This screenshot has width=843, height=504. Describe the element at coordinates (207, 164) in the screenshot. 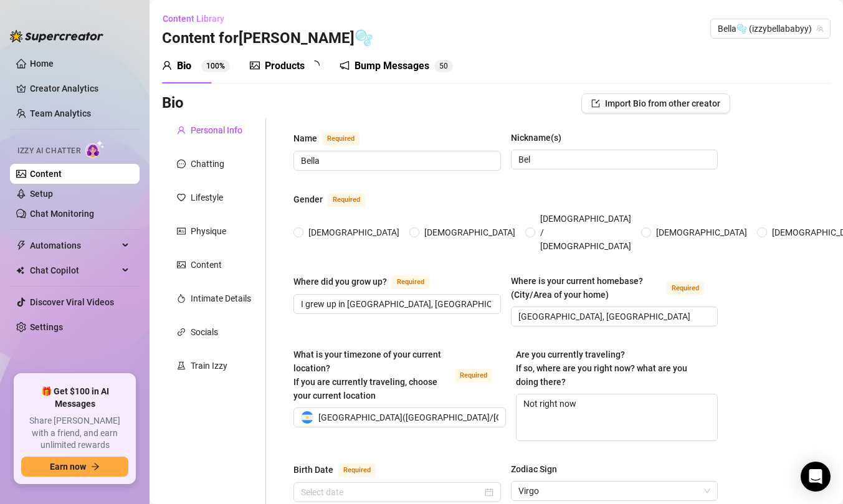

I see `div: Chatting` at that location.